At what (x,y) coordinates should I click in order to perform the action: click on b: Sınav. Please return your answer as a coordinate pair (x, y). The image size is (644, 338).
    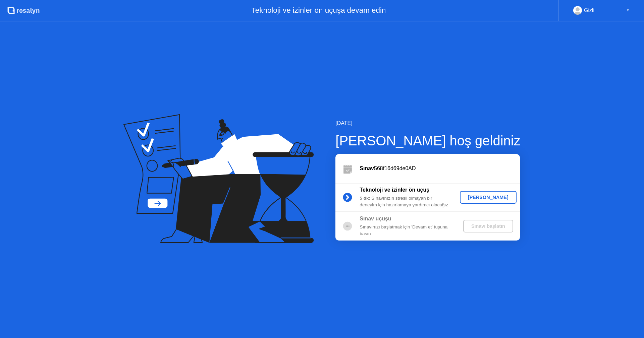
    Looking at the image, I should click on (367, 168).